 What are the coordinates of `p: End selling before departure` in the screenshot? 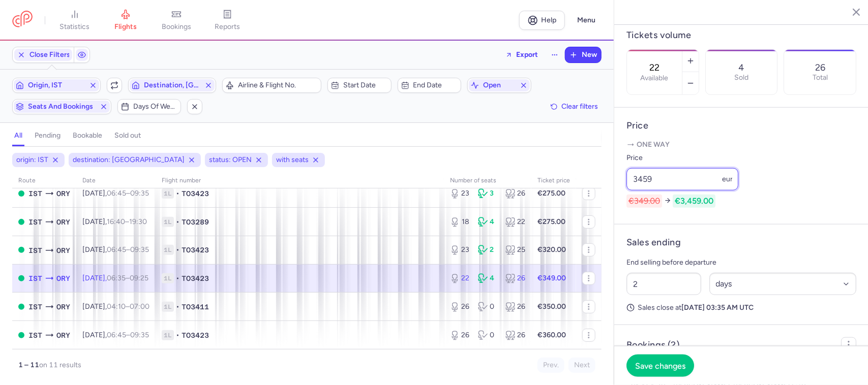 It's located at (741, 263).